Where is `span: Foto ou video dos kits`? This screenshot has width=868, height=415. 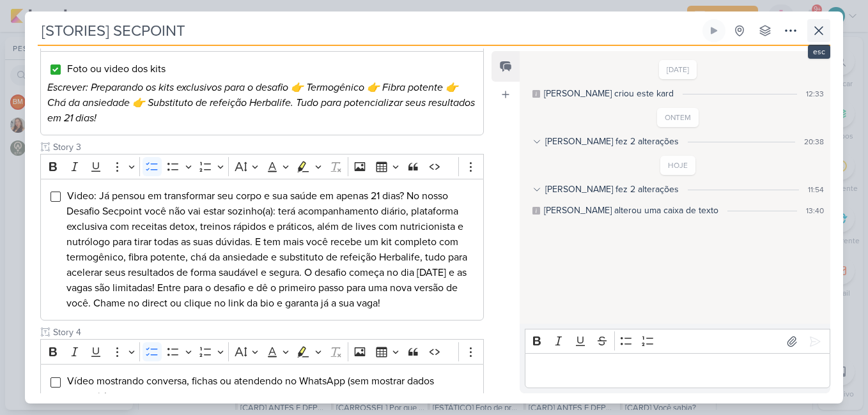 span: Foto ou video dos kits is located at coordinates (116, 69).